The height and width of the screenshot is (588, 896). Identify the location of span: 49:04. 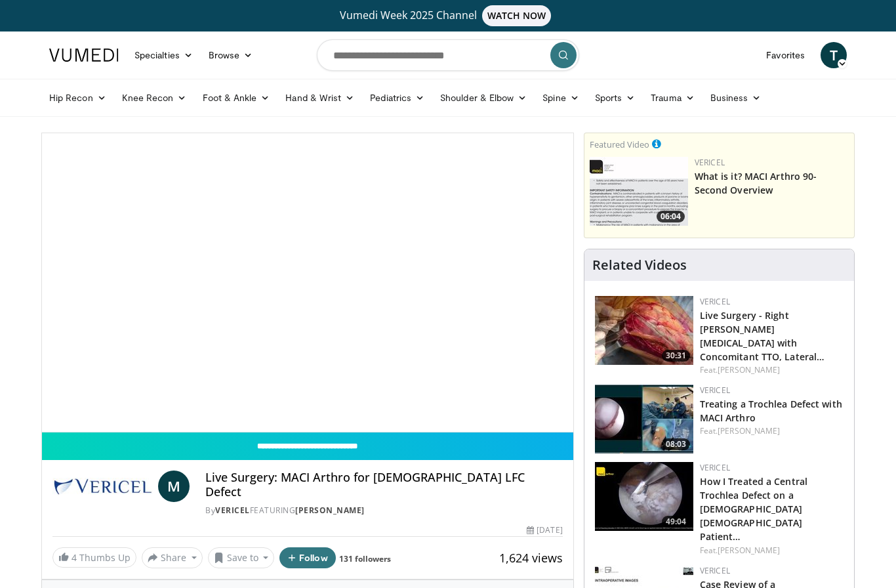
(676, 521).